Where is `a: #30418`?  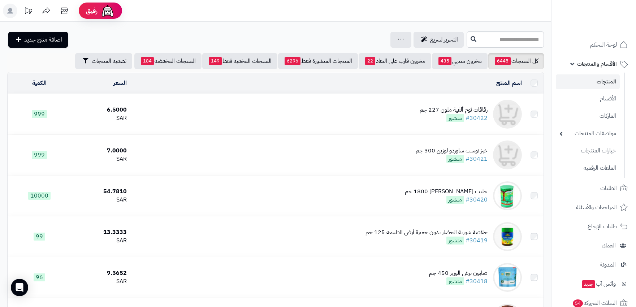
a: #30418 is located at coordinates (476, 281).